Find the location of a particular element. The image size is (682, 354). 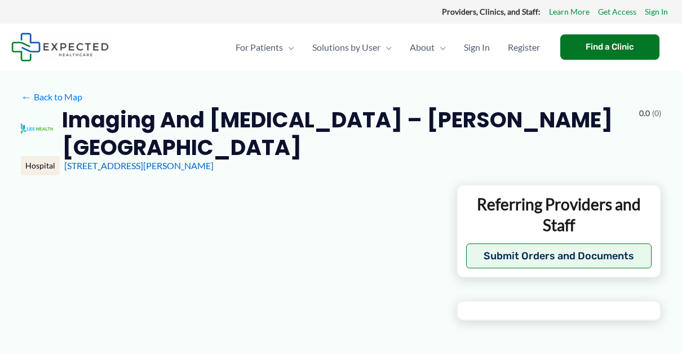

strong: Providers, Clinics, and Staff: is located at coordinates (491, 11).